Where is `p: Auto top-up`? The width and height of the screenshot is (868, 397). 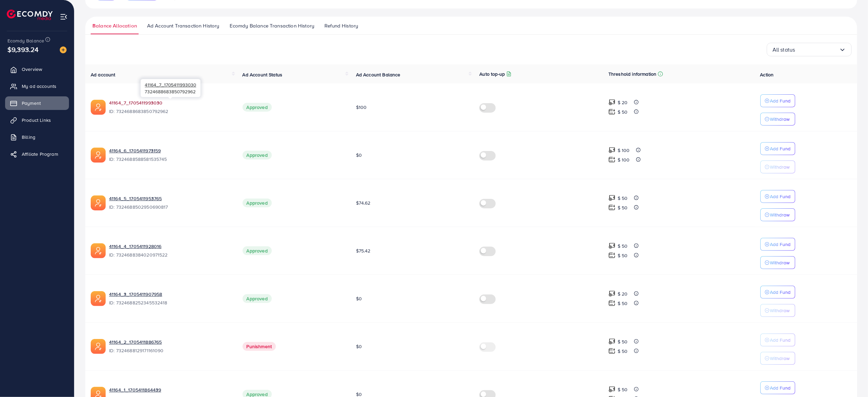 p: Auto top-up is located at coordinates (492, 74).